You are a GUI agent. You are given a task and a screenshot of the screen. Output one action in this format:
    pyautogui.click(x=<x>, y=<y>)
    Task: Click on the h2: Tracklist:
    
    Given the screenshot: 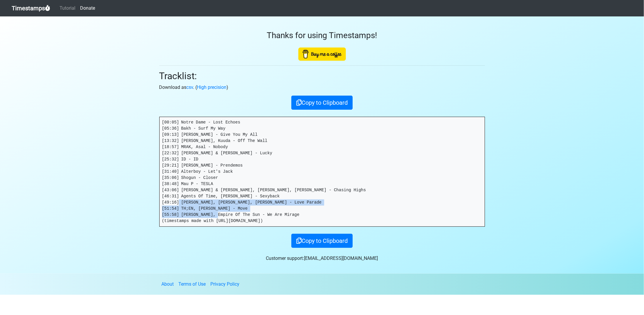 What is the action you would take?
    pyautogui.click(x=322, y=76)
    